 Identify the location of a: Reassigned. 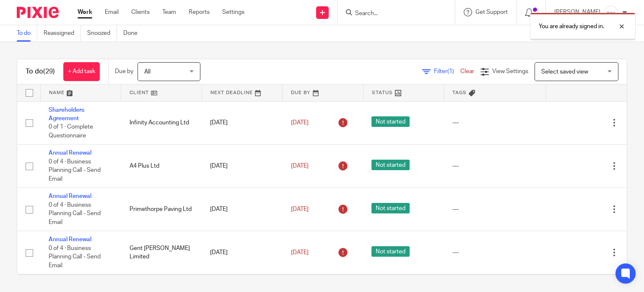
(62, 33).